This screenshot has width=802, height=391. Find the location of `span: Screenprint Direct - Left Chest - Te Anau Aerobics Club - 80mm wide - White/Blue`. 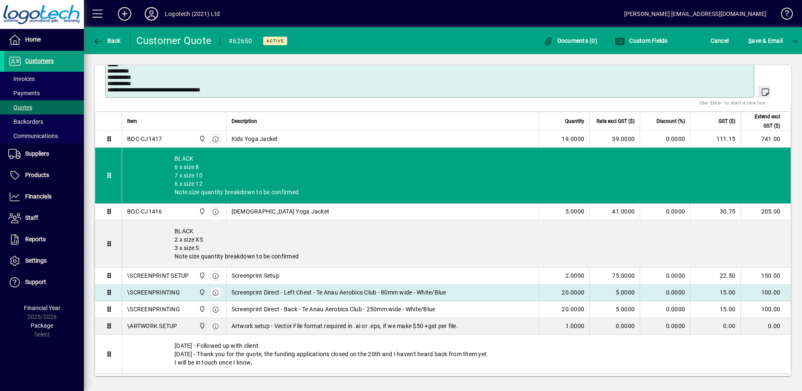

span: Screenprint Direct - Left Chest - Te Anau Aerobics Club - 80mm wide - White/Blue is located at coordinates (339, 292).